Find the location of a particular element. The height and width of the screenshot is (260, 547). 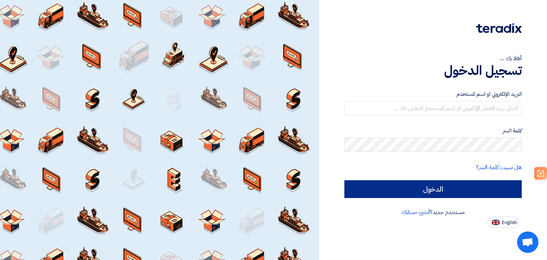

div: Open chat is located at coordinates (527, 242).